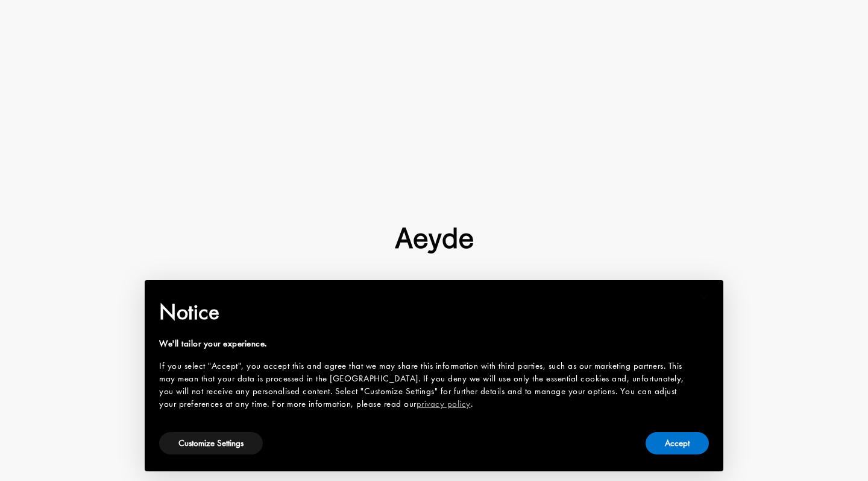  What do you see at coordinates (434, 240) in the screenshot?
I see `img: footer-logo.svg` at bounding box center [434, 240].